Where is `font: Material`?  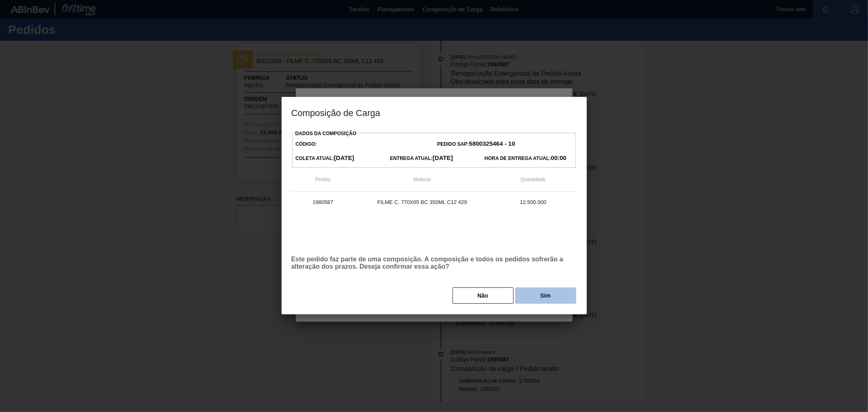
font: Material is located at coordinates (422, 180).